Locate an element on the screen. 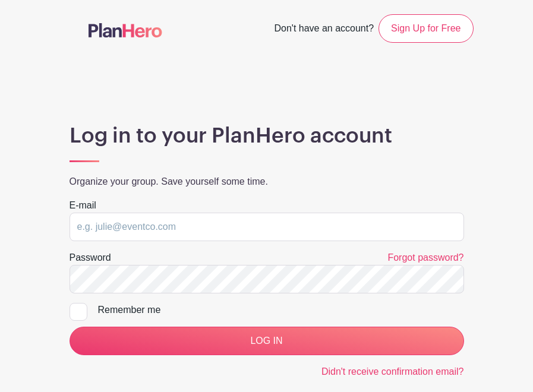 The width and height of the screenshot is (533, 392). span: Don't have an account? is located at coordinates (324, 30).